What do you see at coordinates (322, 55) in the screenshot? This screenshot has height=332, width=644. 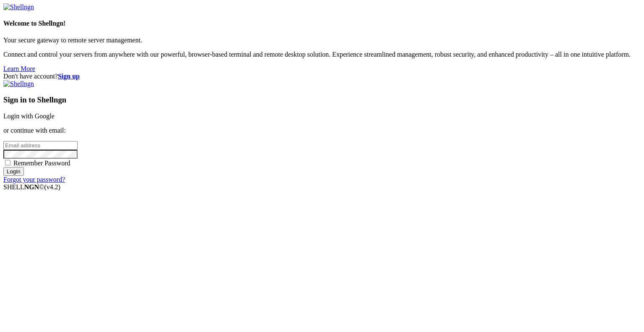 I see `p: Connect and control your servers from anywhere with our powerful, browser-based terminal and remo...` at bounding box center [322, 55].